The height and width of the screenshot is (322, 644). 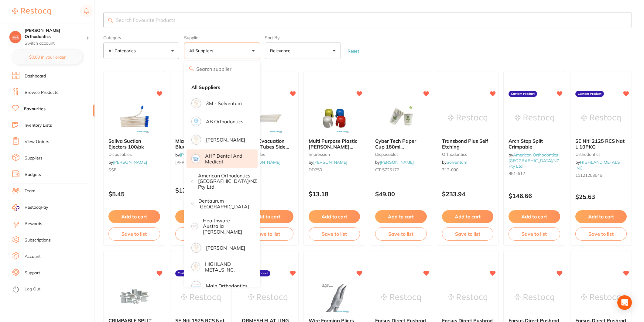 What do you see at coordinates (35, 76) in the screenshot?
I see `a: Dashboard` at bounding box center [35, 76].